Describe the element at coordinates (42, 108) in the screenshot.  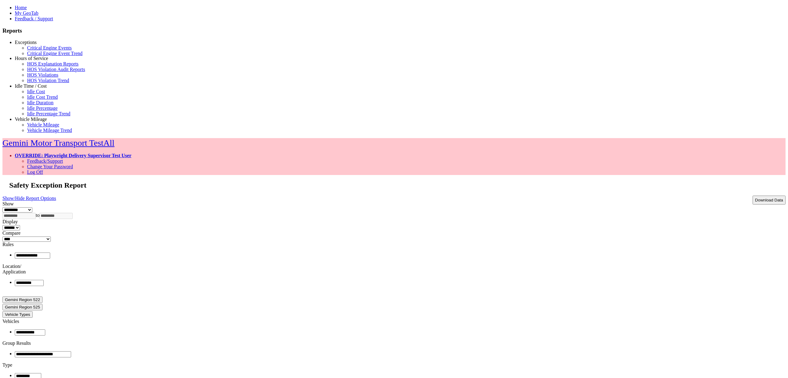
I see `a: Idle Percentage` at that location.